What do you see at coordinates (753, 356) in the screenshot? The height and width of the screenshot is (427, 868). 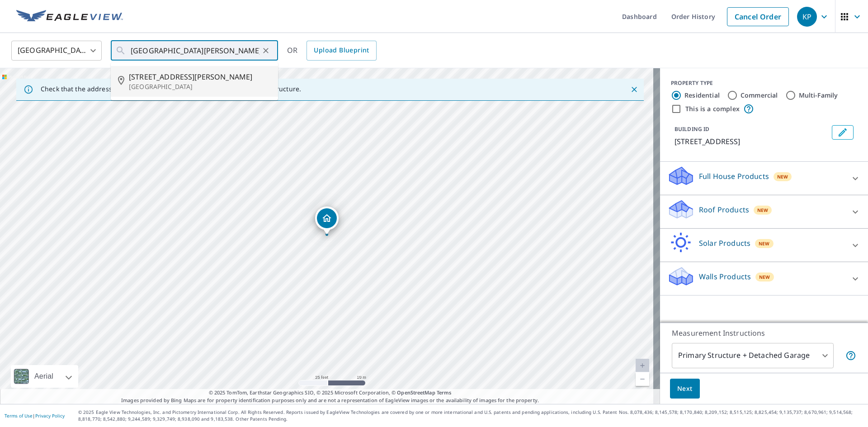 I see `div: Primary Structure + Detached Garage` at bounding box center [753, 356].